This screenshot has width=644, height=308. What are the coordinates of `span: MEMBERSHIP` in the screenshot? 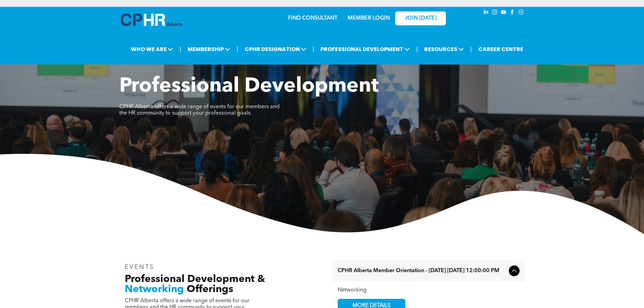 It's located at (209, 49).